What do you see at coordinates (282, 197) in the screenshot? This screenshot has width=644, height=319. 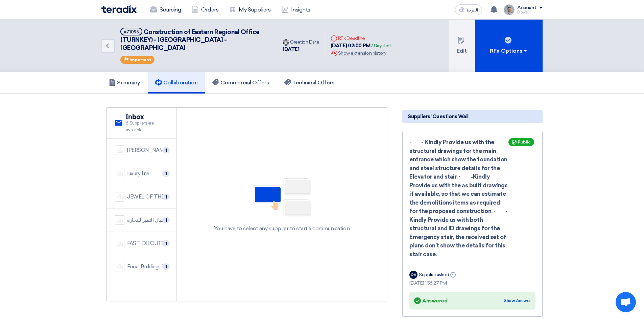 I see `img: No Partner Selected` at bounding box center [282, 197].